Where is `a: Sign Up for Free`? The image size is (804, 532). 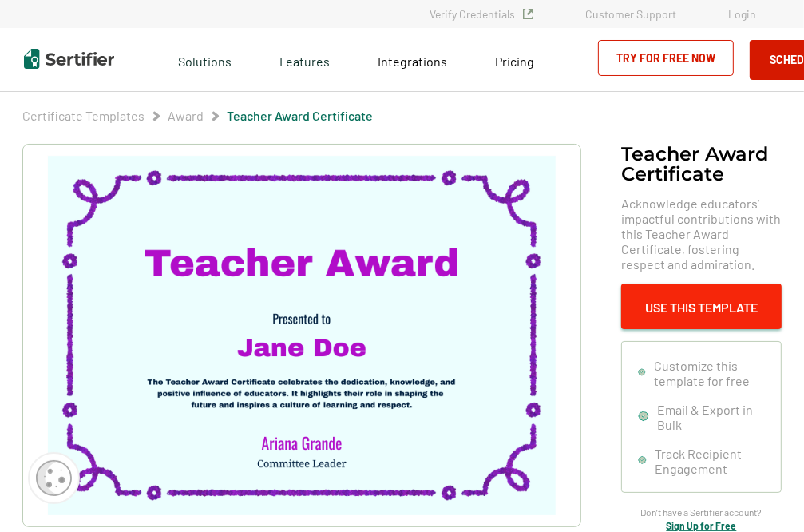 a: Sign Up for Free is located at coordinates (702, 525).